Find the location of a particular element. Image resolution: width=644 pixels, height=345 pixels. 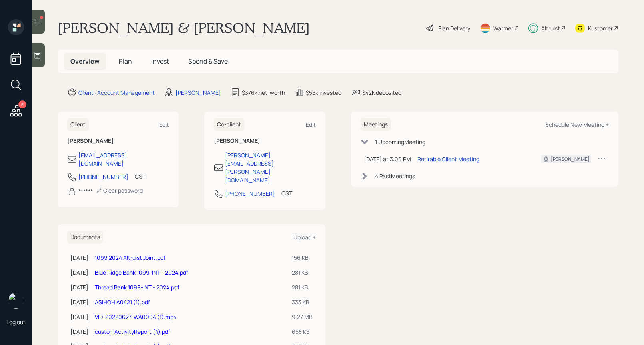

div: Retirable Client Meeting is located at coordinates (448, 159).